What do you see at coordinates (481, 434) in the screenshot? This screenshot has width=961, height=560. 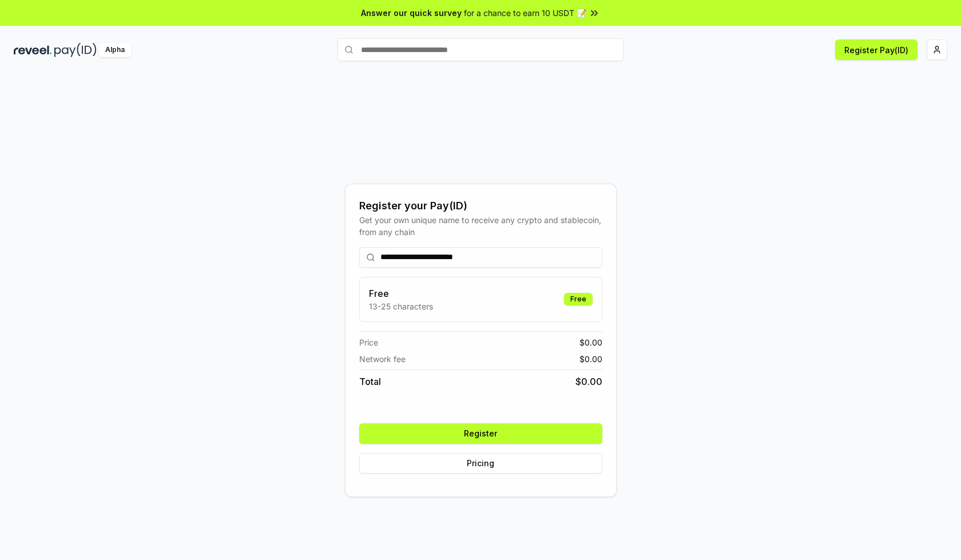 I see `button: Register` at bounding box center [481, 434].